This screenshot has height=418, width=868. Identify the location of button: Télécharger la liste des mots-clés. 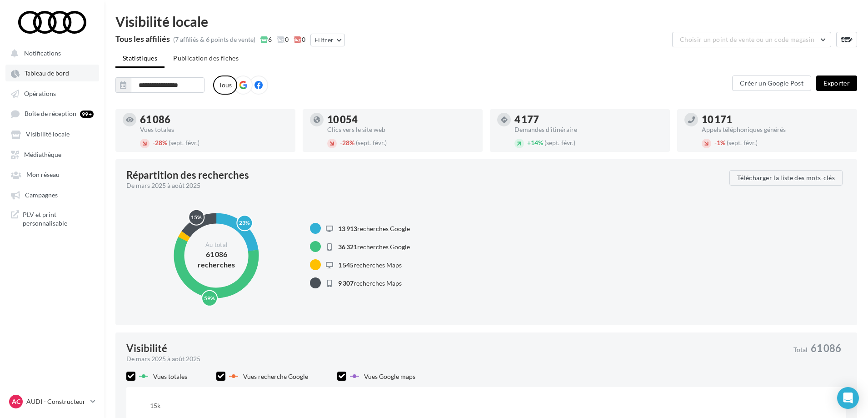
(786, 178).